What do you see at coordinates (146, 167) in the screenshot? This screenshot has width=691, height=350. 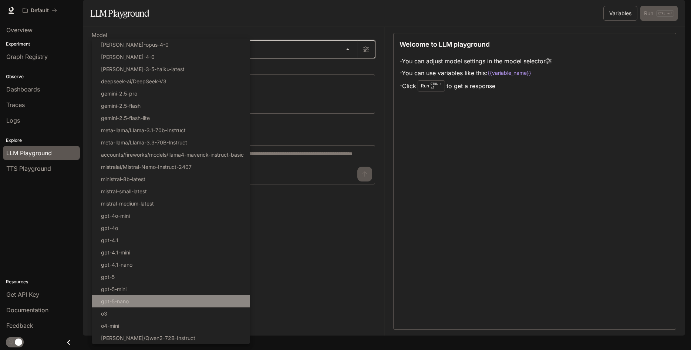 I see `p: mistralai/Mistral-Nemo-Instruct-2407` at bounding box center [146, 167].